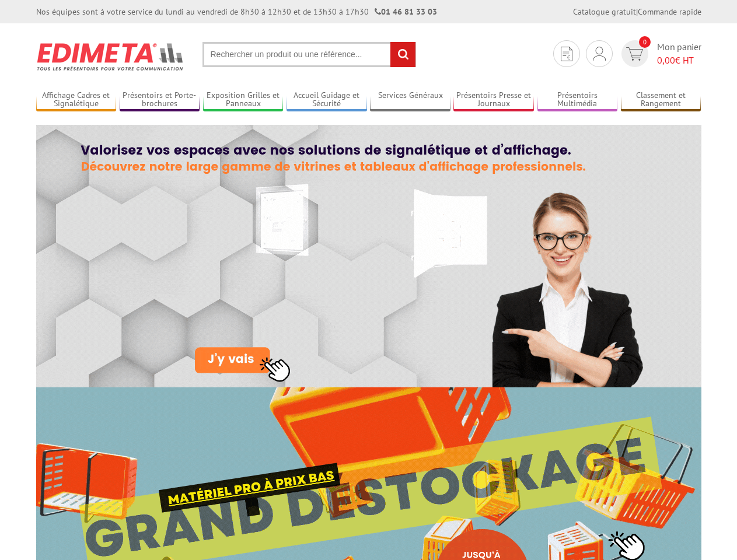  I want to click on a: Présentoirs et Porte-brochures, so click(160, 100).